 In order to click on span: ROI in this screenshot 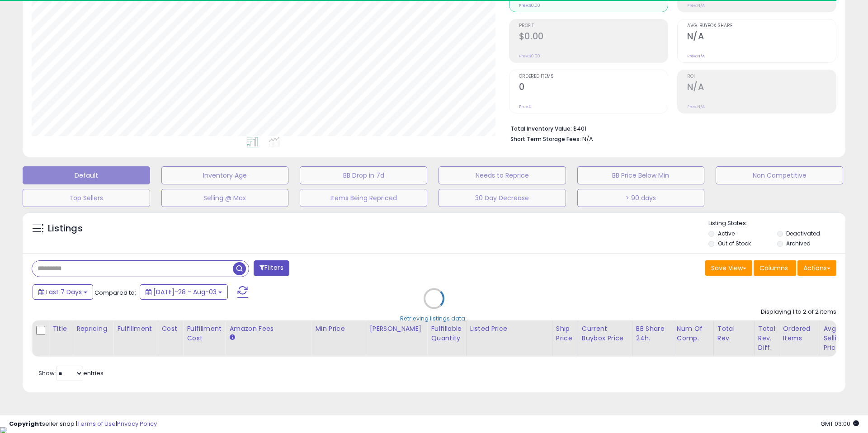, I will do `click(761, 77)`.